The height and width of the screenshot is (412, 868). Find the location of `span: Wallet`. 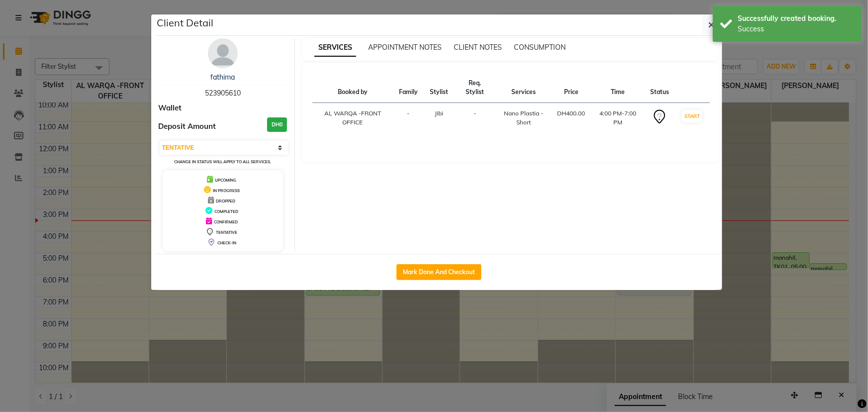

span: Wallet is located at coordinates (170, 108).